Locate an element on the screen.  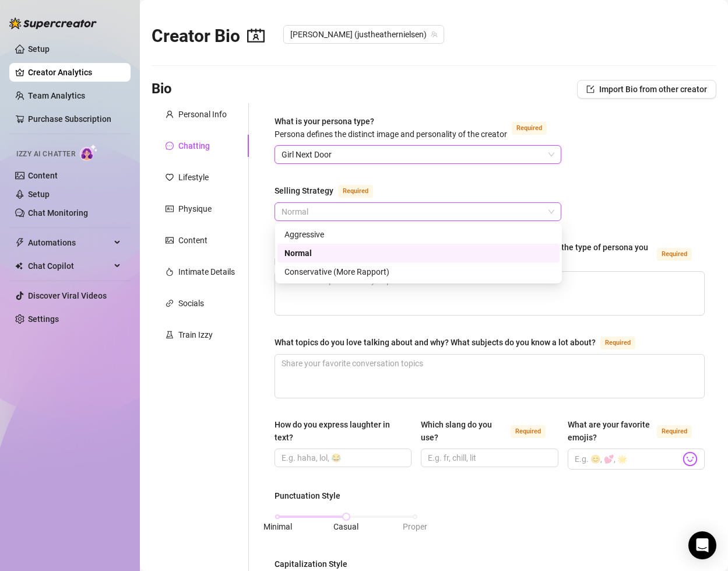
span: Proper is located at coordinates (415, 527).